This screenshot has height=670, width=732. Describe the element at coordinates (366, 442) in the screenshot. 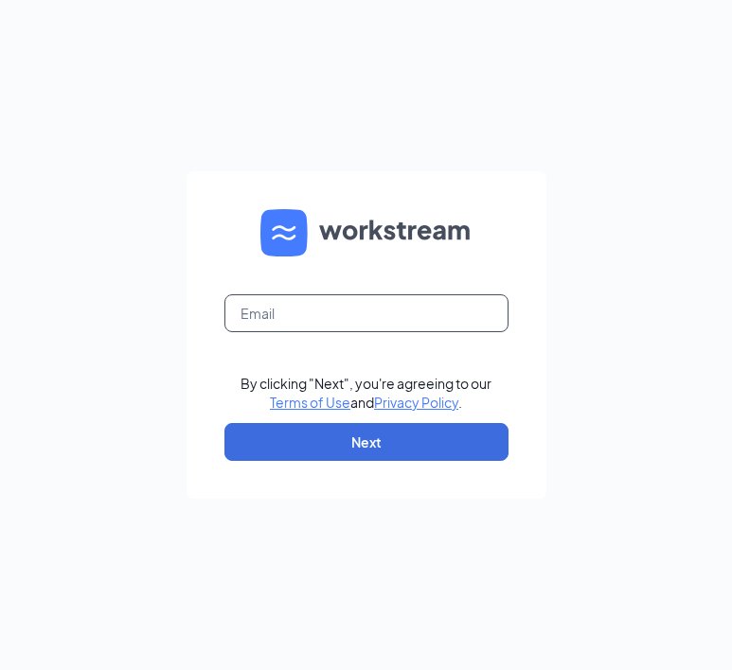

I see `button: Next` at that location.